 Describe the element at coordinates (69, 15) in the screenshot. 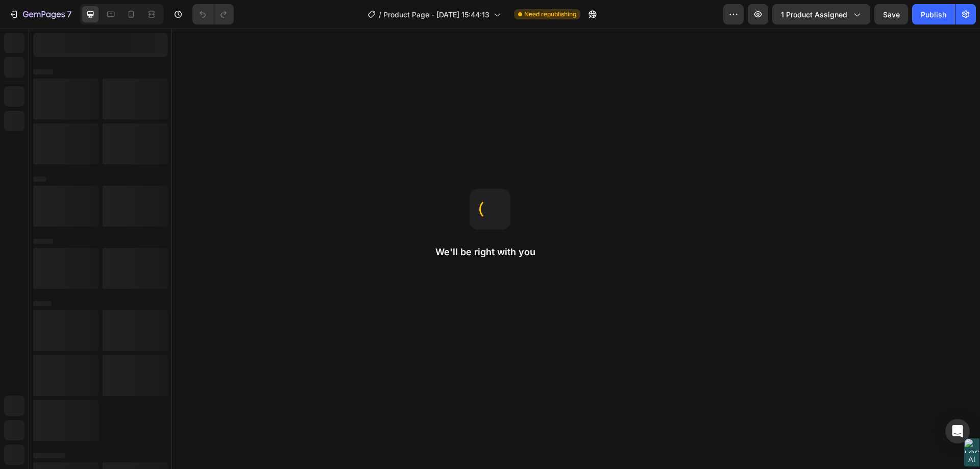

I see `p: 7` at that location.